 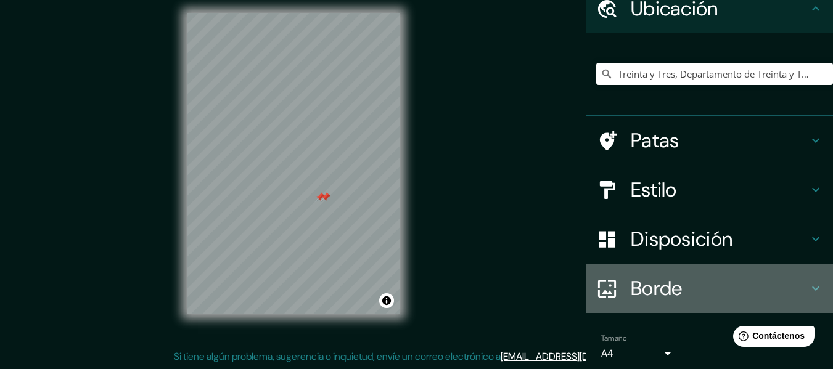 I want to click on font: Borde, so click(x=657, y=288).